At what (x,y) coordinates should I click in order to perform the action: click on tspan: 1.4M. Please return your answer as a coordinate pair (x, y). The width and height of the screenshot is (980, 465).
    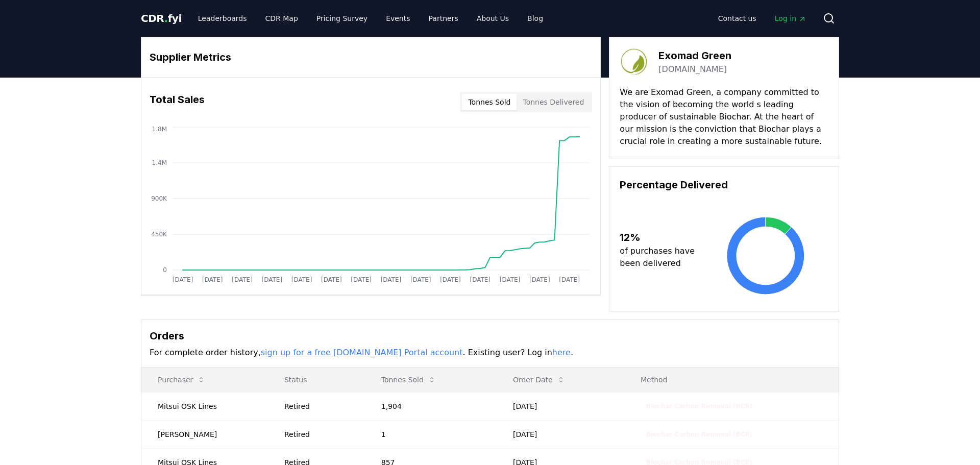
    Looking at the image, I should click on (159, 163).